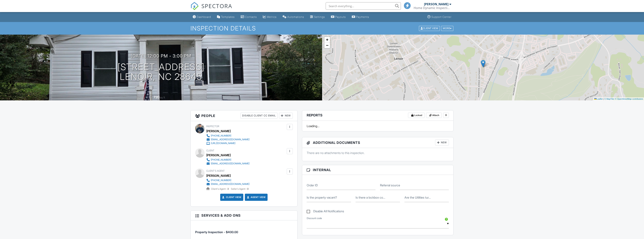 This screenshot has width=644, height=239. I want to click on a: Templates, so click(226, 17).